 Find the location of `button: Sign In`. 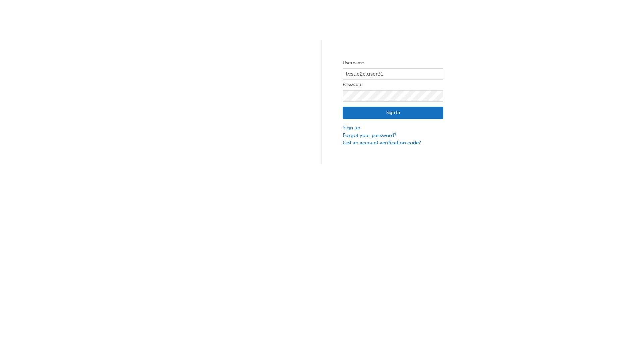

button: Sign In is located at coordinates (393, 113).